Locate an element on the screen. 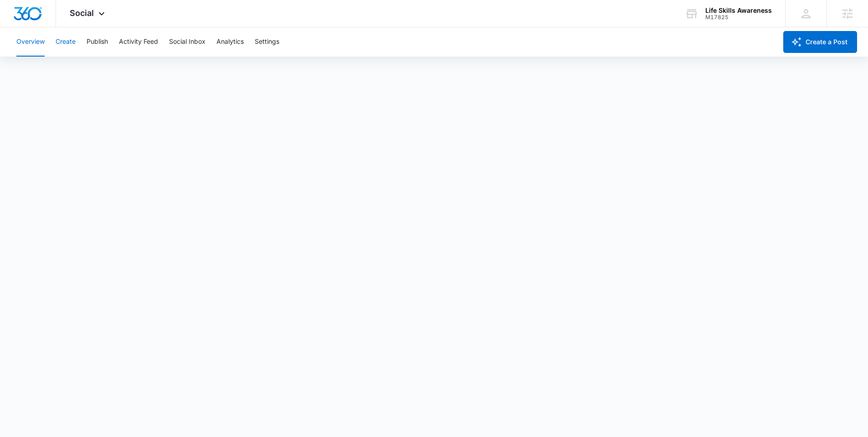 Image resolution: width=868 pixels, height=437 pixels. button: Create is located at coordinates (66, 42).